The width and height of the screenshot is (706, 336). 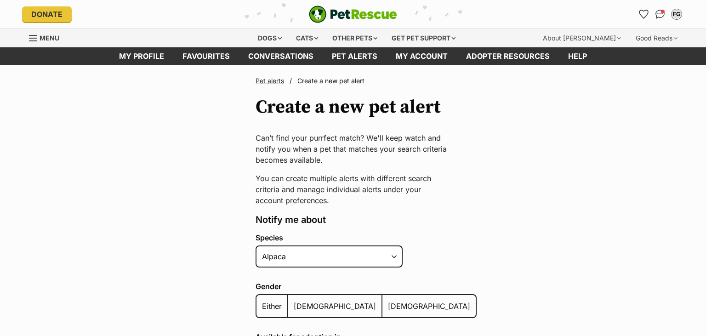 I want to click on a: Help, so click(x=578, y=56).